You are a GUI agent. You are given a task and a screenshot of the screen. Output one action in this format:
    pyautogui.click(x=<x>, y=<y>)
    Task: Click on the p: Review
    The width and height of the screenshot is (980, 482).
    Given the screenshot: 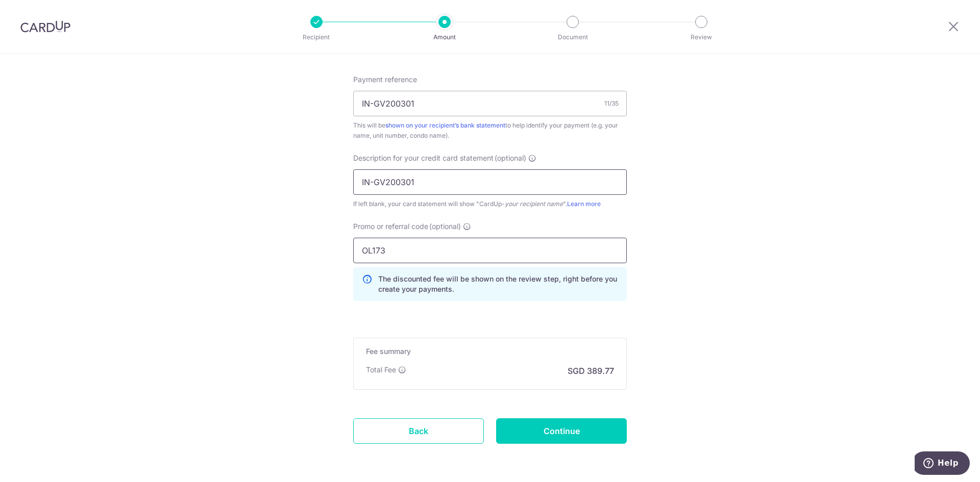 What is the action you would take?
    pyautogui.click(x=701, y=37)
    